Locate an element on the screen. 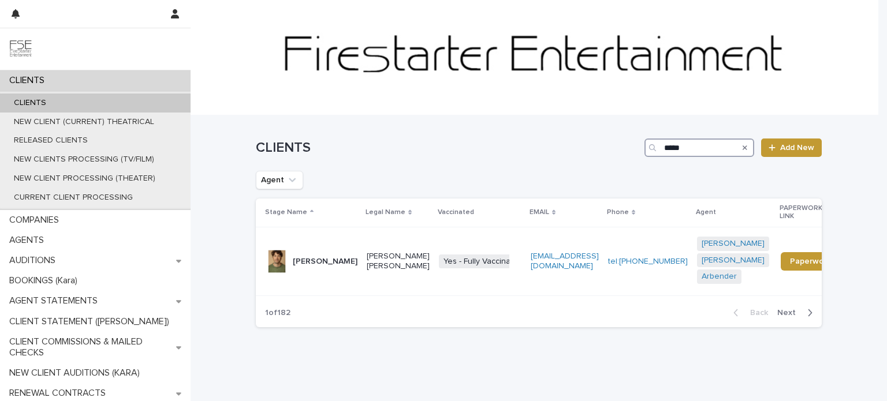  p: Phone is located at coordinates (618, 213).